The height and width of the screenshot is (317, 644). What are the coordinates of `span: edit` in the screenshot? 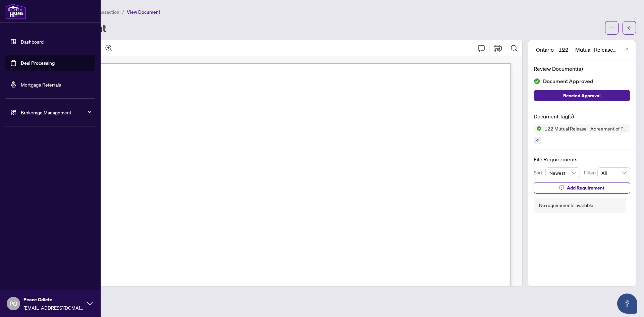 It's located at (626, 50).